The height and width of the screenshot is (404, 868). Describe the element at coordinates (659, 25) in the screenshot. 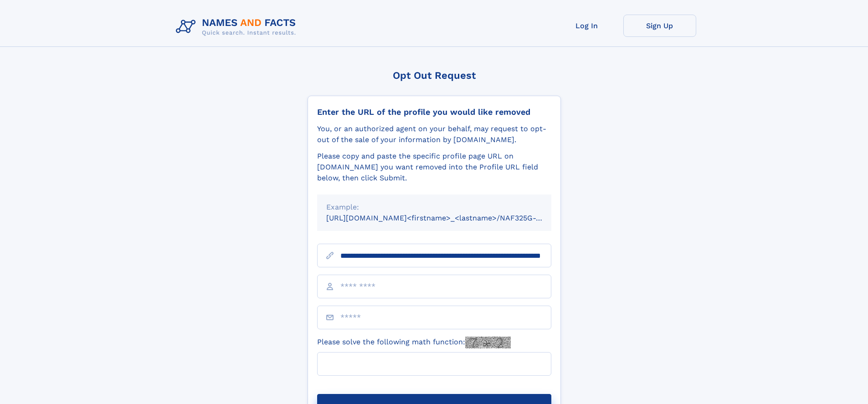

I see `a: Sign Up` at that location.